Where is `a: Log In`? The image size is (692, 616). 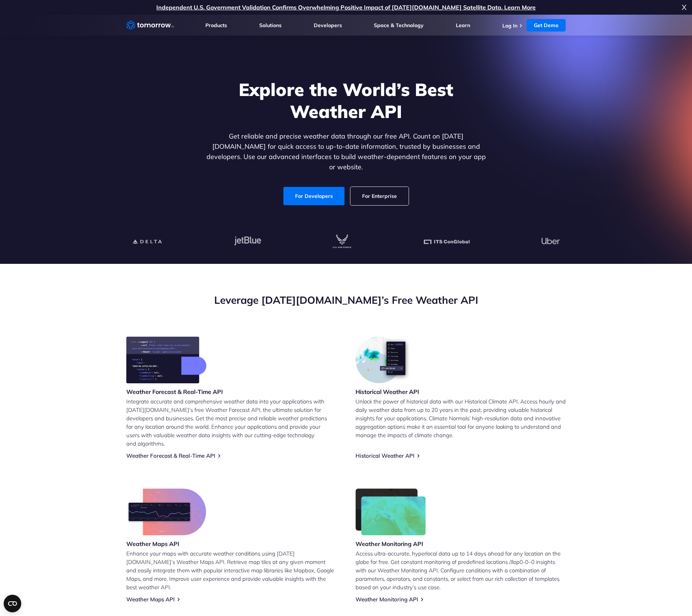
a: Log In is located at coordinates (510, 26).